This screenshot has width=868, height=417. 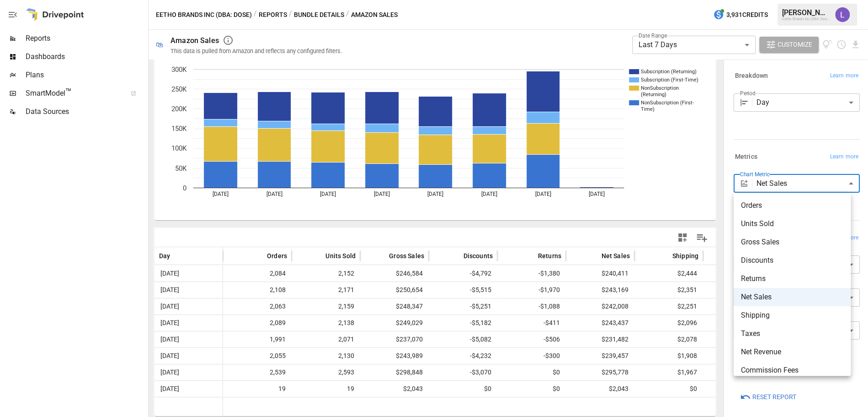 I want to click on span: Taxes, so click(x=792, y=333).